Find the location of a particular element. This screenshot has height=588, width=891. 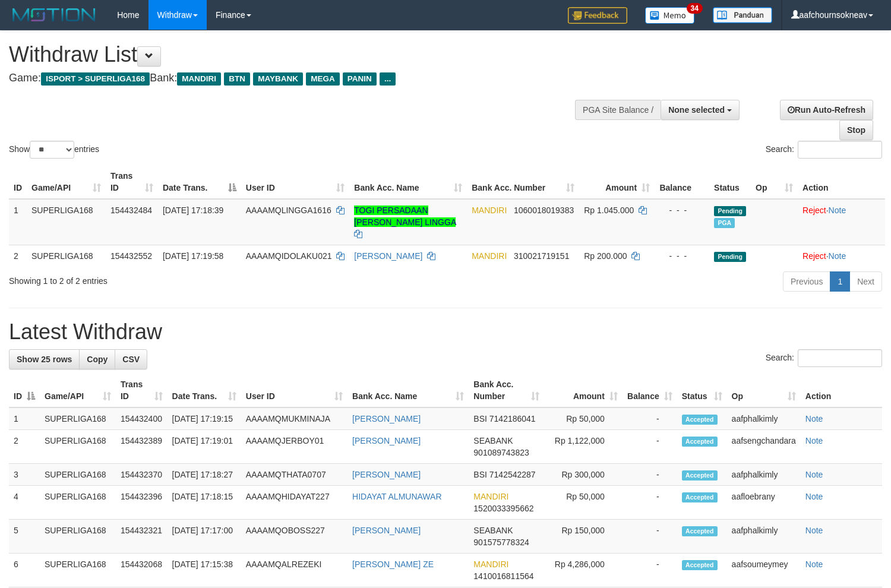

th: User ID: activate to sort column ascending is located at coordinates (295, 182).